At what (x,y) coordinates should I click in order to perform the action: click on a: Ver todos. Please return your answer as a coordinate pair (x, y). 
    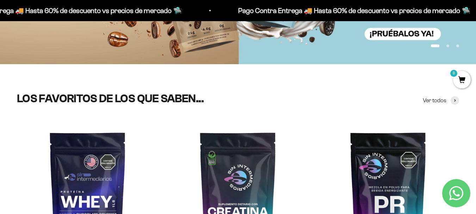
    Looking at the image, I should click on (441, 100).